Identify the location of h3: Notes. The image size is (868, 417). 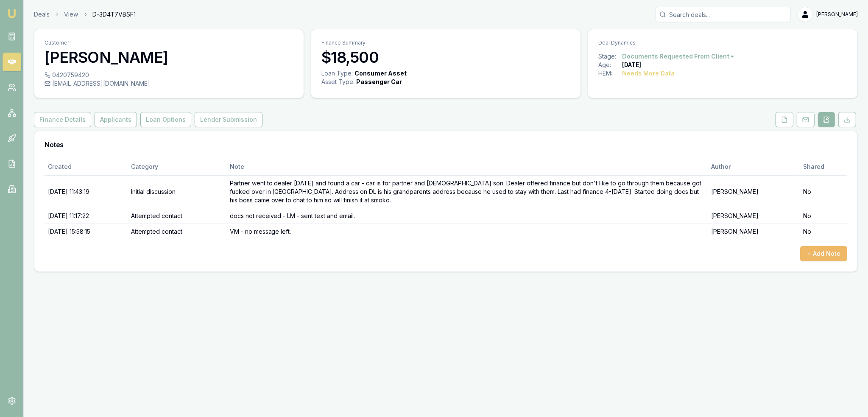
(446, 145).